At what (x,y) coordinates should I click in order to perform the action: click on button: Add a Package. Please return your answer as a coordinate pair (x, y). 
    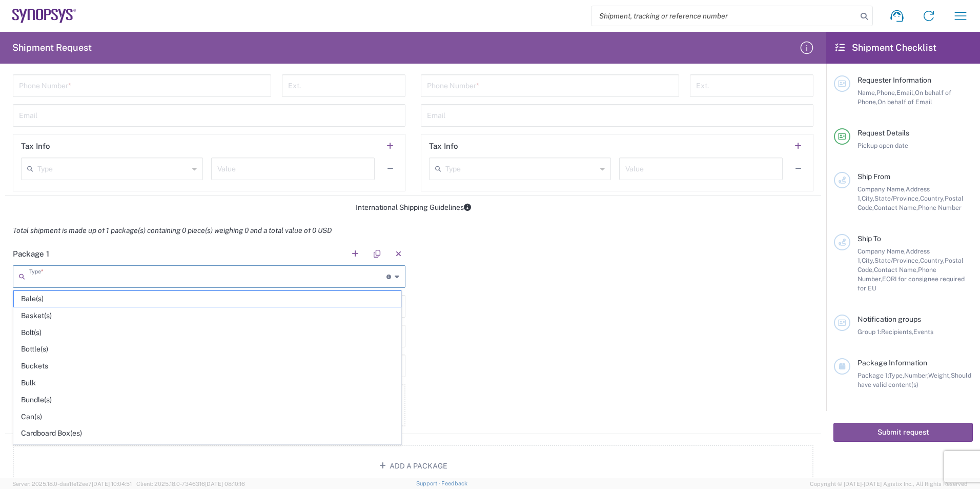
    Looking at the image, I should click on (414, 466).